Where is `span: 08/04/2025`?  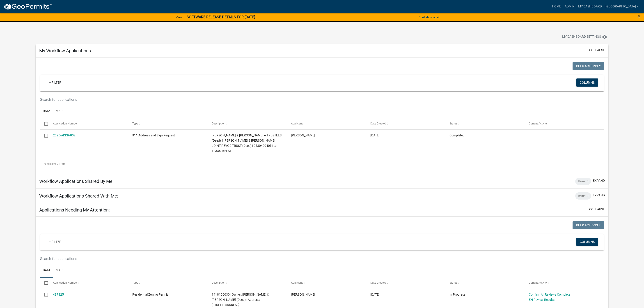 span: 08/04/2025 is located at coordinates (375, 136).